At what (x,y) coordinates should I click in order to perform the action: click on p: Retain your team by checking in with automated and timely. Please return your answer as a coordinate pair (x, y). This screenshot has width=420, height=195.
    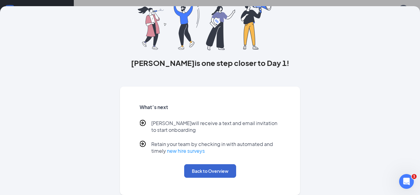
    Looking at the image, I should click on (216, 147).